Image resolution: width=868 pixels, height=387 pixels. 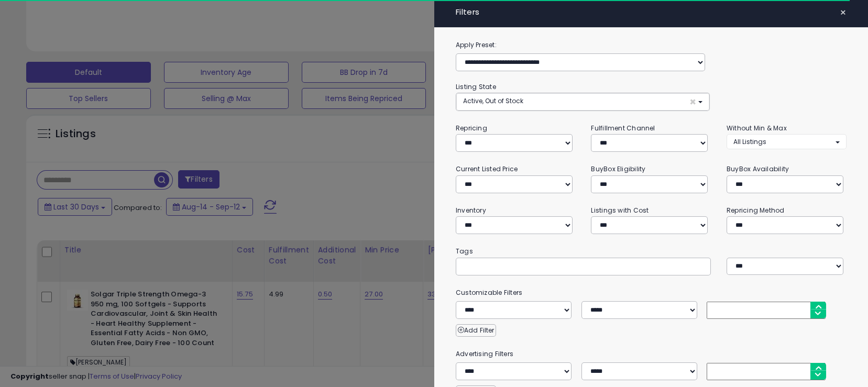 What do you see at coordinates (750, 142) in the screenshot?
I see `span: All Listings` at bounding box center [750, 142].